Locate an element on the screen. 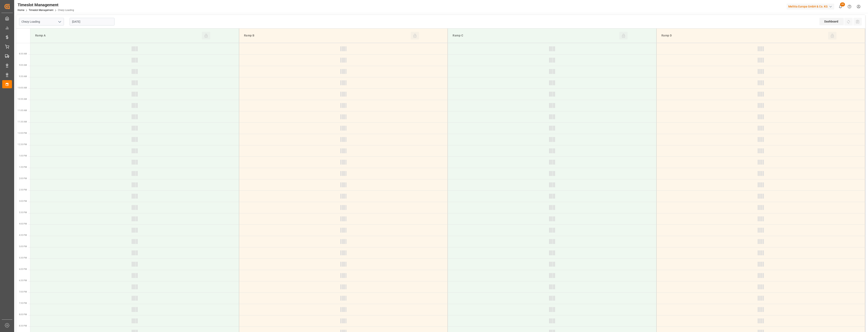 The height and width of the screenshot is (332, 868). span: 2:30 PM is located at coordinates (23, 190).